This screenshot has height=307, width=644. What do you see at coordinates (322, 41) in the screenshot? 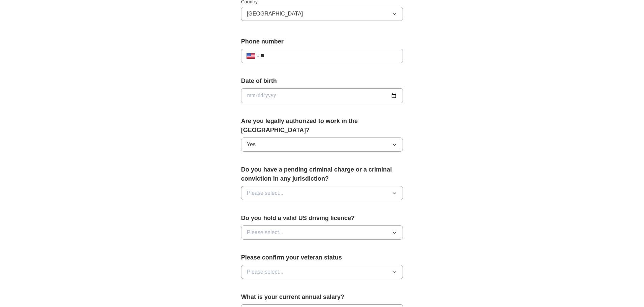
I see `label: Phone number` at bounding box center [322, 41].